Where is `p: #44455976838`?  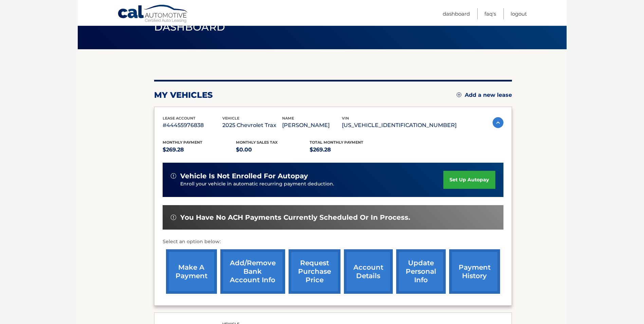
p: #44455976838 is located at coordinates (192, 125).